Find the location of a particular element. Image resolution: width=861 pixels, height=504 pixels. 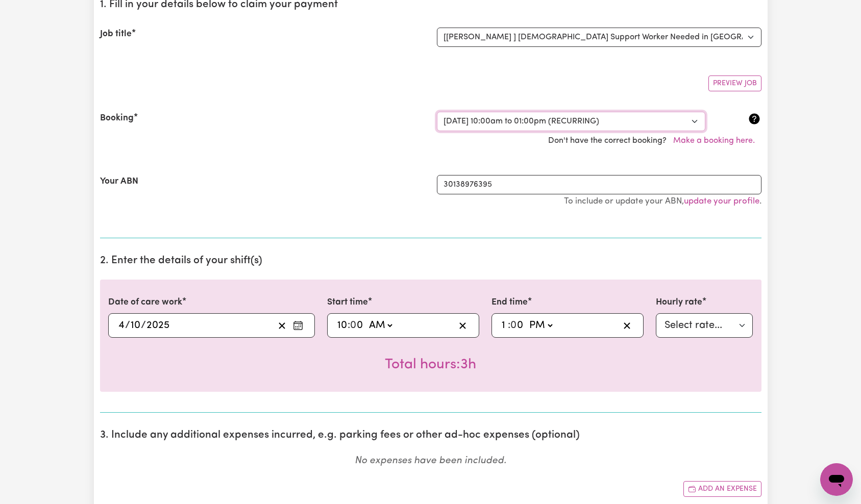

h2: 3. Include any additional expenses incurred, e.g. parking fees or other ad-hoc expenses (optional) is located at coordinates (430, 436).